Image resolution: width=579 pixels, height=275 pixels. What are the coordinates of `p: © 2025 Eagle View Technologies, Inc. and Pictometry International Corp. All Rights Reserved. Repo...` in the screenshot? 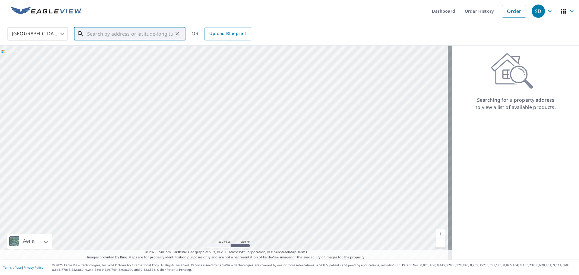 It's located at (314, 267).